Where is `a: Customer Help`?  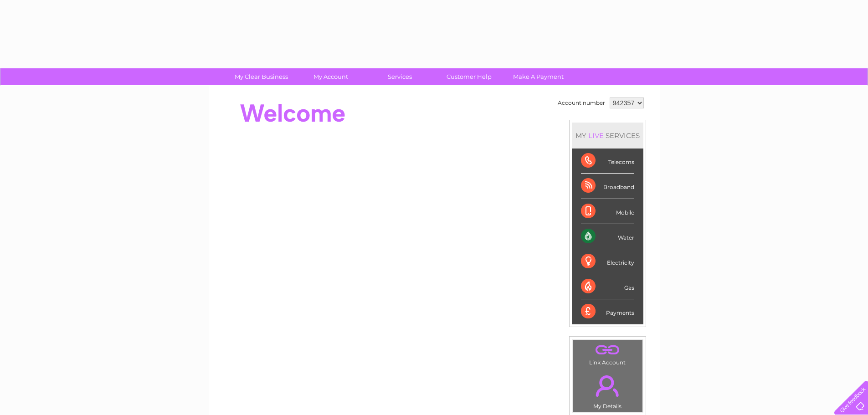 a: Customer Help is located at coordinates (469, 76).